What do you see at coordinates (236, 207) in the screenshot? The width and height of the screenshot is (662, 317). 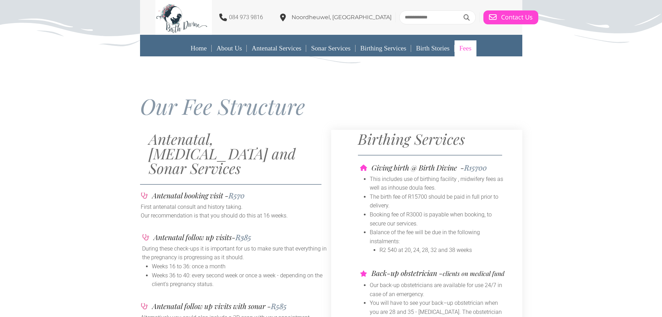 I see `p: First antenatal consult and history taking.` at bounding box center [236, 207].